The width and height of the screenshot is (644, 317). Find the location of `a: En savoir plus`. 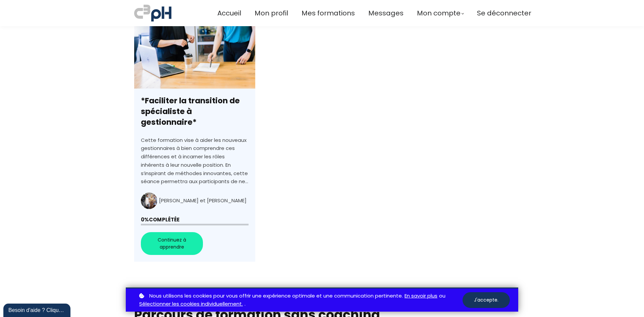

a: En savoir plus is located at coordinates (421, 296).